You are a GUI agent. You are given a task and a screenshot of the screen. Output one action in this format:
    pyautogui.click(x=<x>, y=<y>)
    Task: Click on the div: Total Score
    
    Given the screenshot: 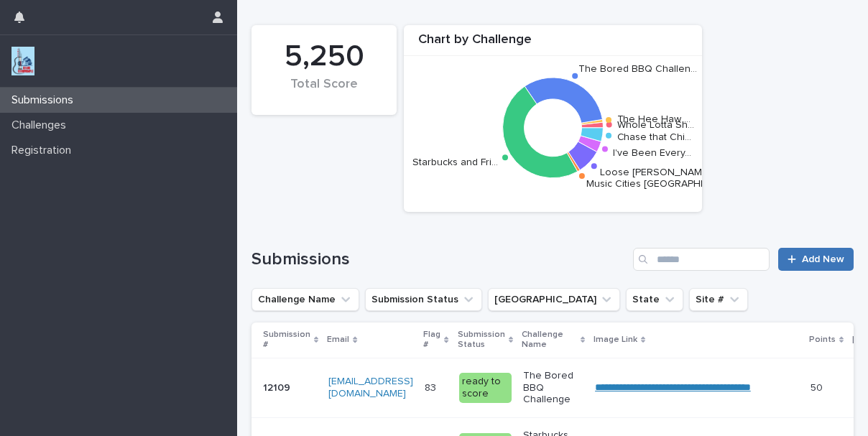 What is the action you would take?
    pyautogui.click(x=324, y=92)
    